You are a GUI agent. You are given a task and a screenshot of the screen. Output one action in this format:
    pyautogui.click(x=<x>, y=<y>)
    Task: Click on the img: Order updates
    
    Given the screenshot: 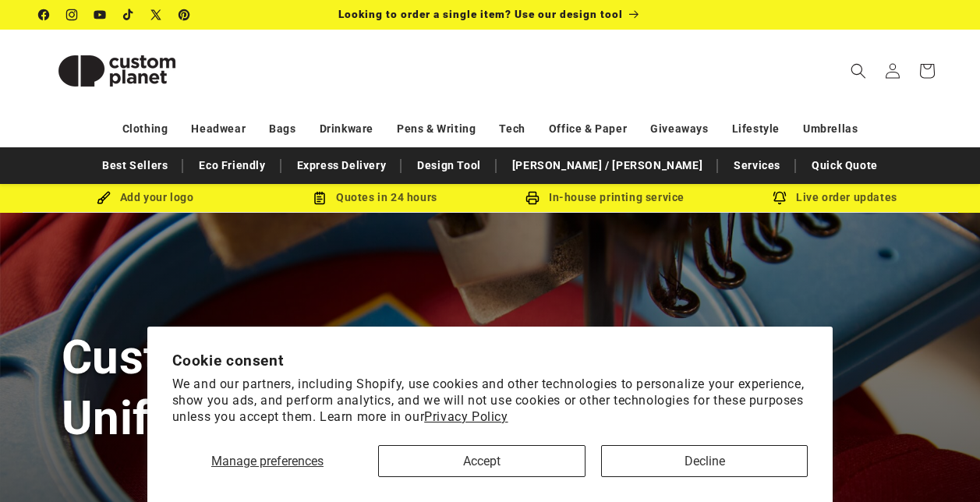 What is the action you would take?
    pyautogui.click(x=780, y=198)
    